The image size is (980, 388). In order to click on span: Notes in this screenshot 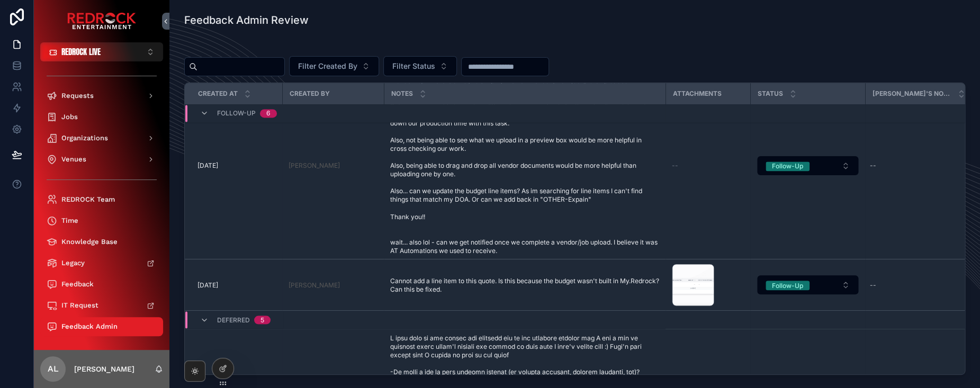, I will do `click(402, 93)`.